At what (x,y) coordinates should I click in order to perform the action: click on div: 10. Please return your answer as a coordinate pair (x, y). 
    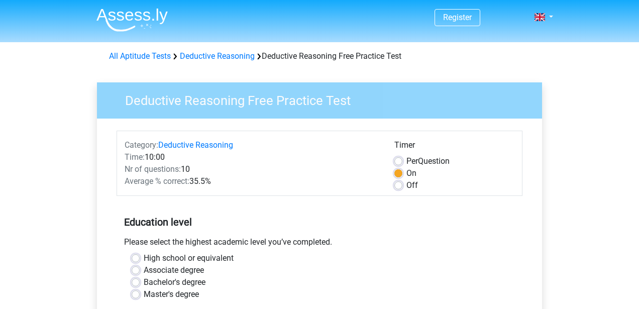
    Looking at the image, I should click on (251, 169).